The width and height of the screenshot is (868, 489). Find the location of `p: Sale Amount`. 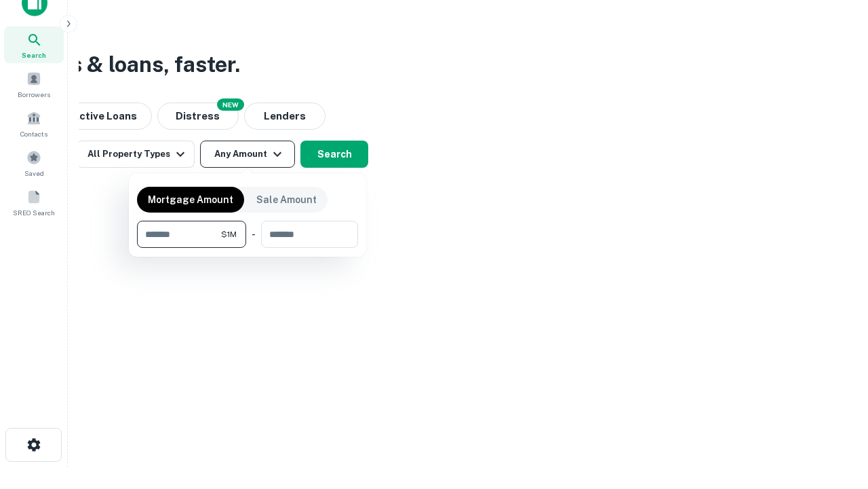

p: Sale Amount is located at coordinates (286, 199).